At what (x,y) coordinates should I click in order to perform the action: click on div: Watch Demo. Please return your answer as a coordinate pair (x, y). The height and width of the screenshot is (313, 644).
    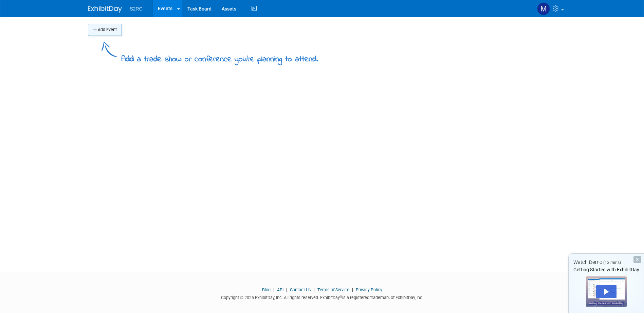
    Looking at the image, I should click on (606, 262).